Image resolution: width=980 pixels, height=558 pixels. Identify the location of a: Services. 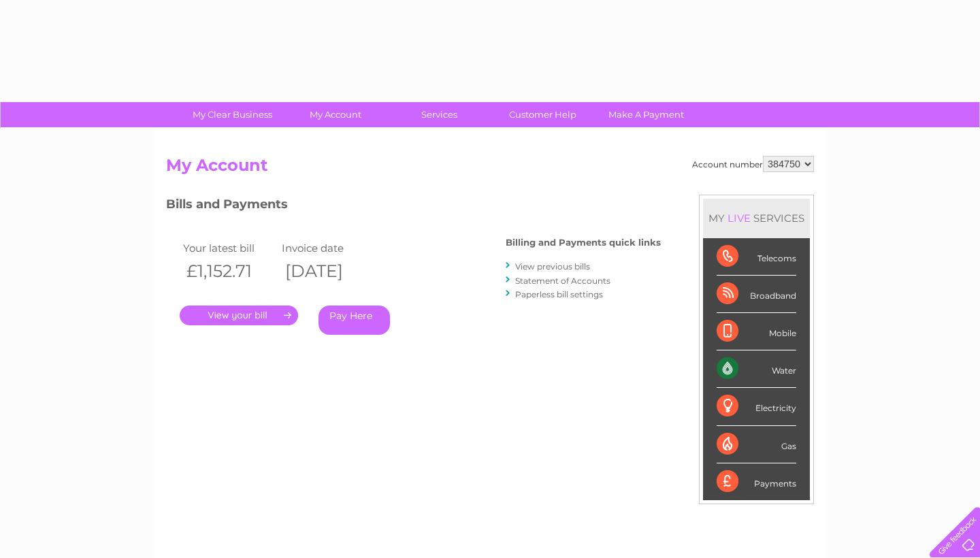
(438, 114).